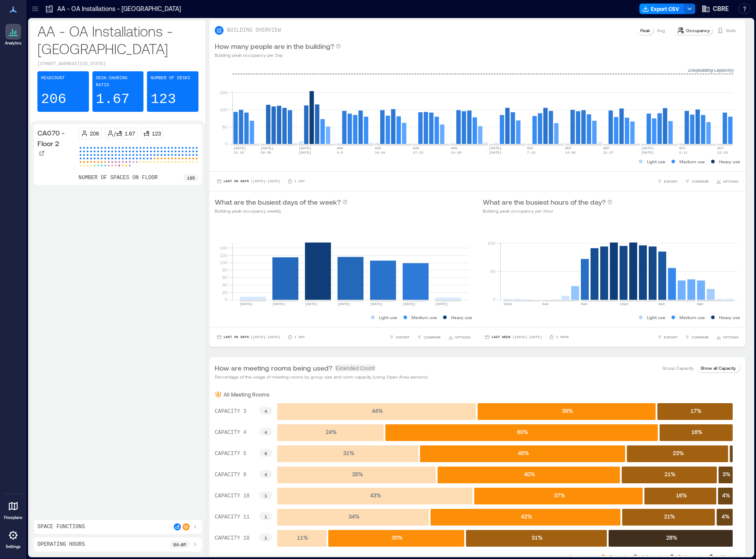 The width and height of the screenshot is (756, 559). I want to click on p: Building peak occupancy per Day, so click(277, 55).